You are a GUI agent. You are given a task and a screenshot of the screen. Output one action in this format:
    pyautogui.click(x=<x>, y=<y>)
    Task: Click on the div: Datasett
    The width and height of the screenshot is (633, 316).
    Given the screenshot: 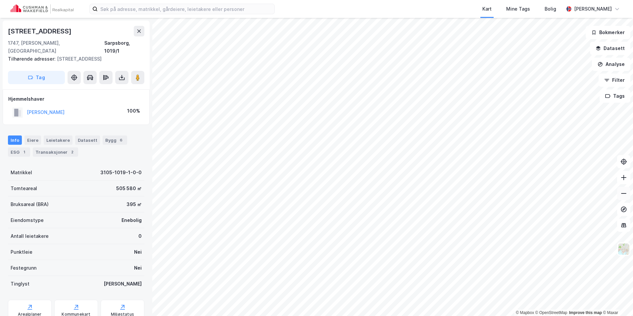 What is the action you would take?
    pyautogui.click(x=87, y=140)
    